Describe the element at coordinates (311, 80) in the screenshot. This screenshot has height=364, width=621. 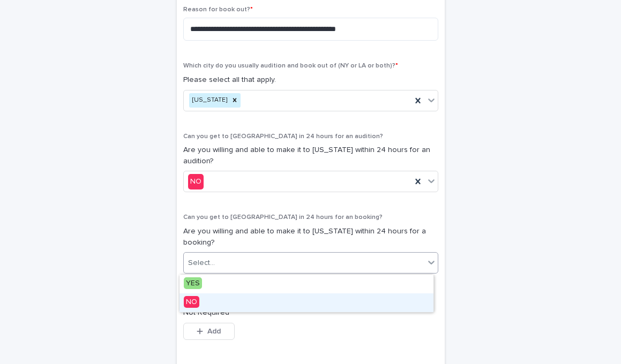
I see `p: Please select all that apply.` at that location.